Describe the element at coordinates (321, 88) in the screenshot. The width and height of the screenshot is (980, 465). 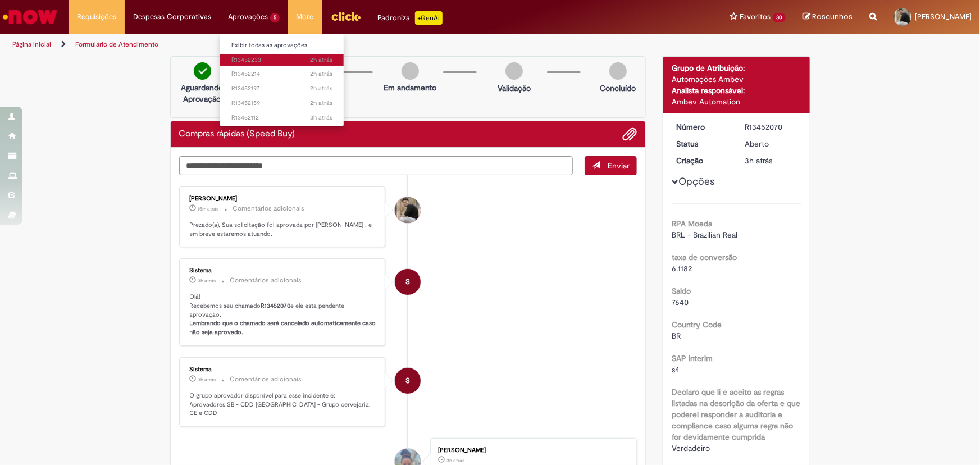
I see `time: 27/08/2025 12:22:23` at that location.